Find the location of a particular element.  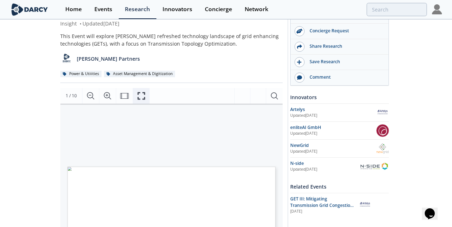

img: N-side is located at coordinates (374, 166).